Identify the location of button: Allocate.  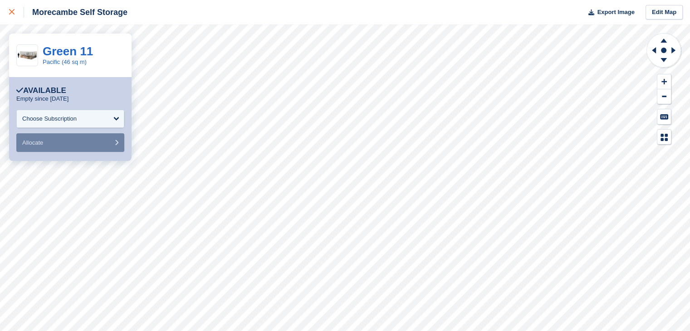
(70, 142).